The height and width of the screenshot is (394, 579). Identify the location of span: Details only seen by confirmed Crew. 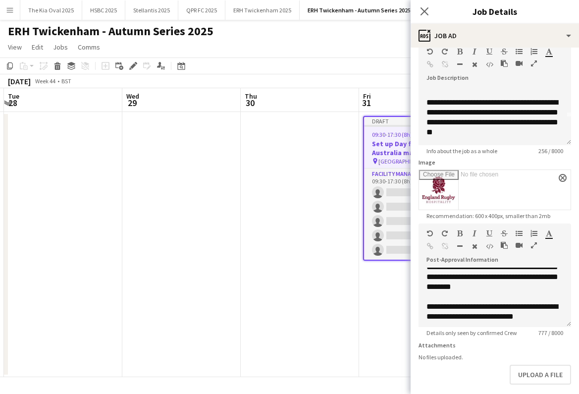
(472, 332).